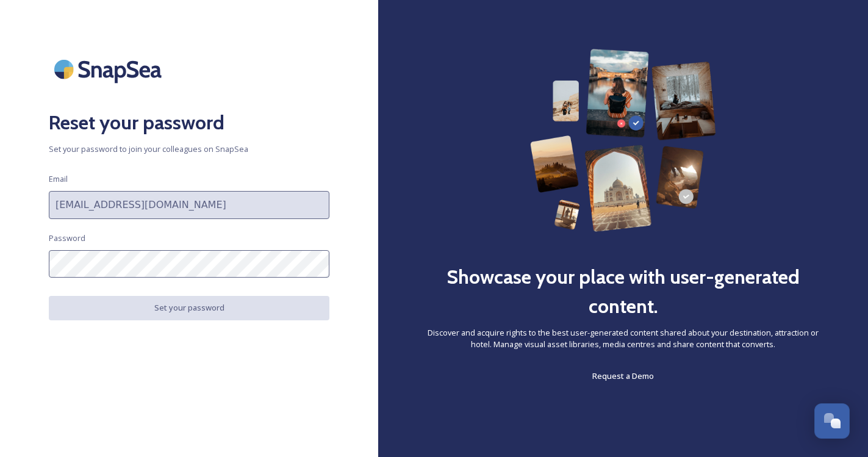 This screenshot has width=868, height=457. I want to click on img: 63b42ca75bacad526042e722_Group%20154-p-800.png, so click(623, 140).